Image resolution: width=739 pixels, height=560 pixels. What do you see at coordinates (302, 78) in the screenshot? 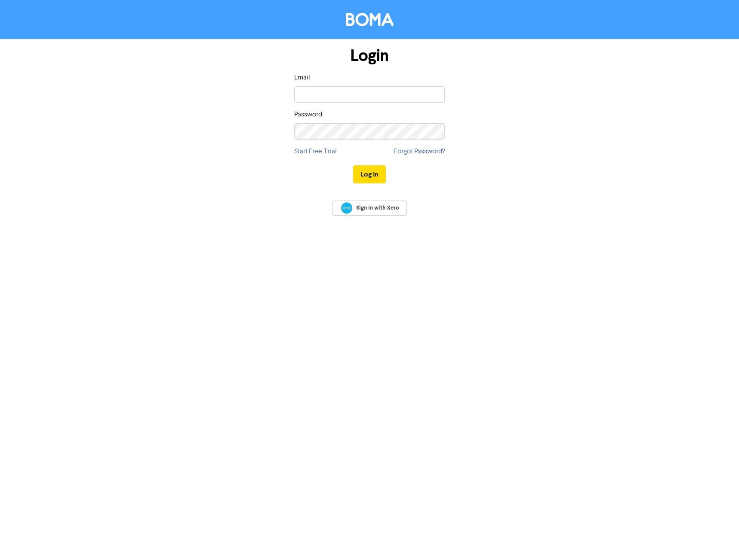
I see `label: Email` at bounding box center [302, 78].